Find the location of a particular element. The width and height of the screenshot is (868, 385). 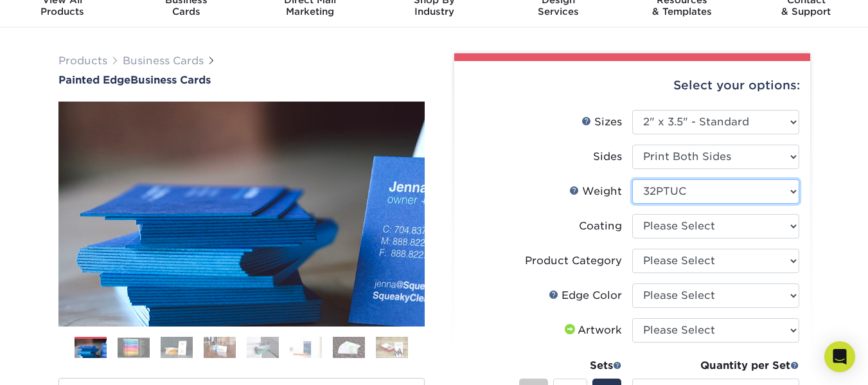

a: Business Cards is located at coordinates (163, 60).